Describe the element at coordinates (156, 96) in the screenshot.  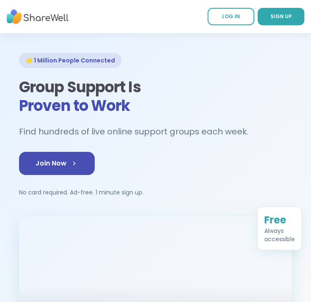
I see `h1: Group Support Is` at that location.